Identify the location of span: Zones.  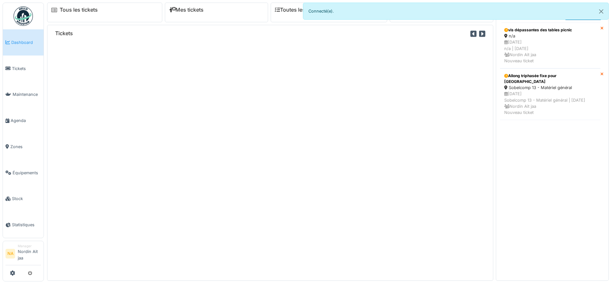
(25, 146).